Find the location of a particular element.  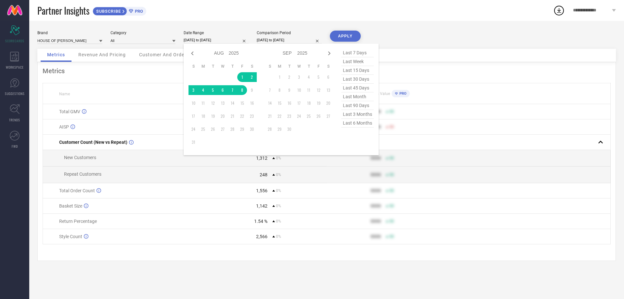

td: Mon Aug 25 2025 is located at coordinates (203, 129).